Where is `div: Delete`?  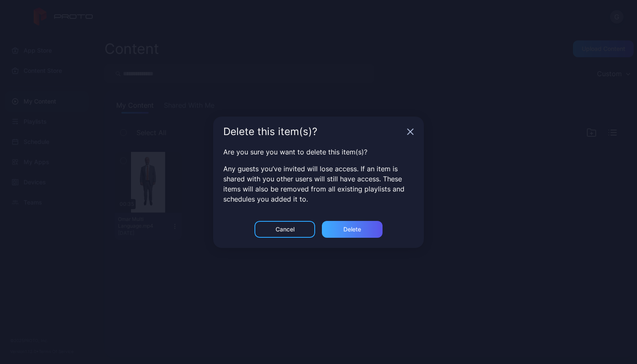 div: Delete is located at coordinates (352, 229).